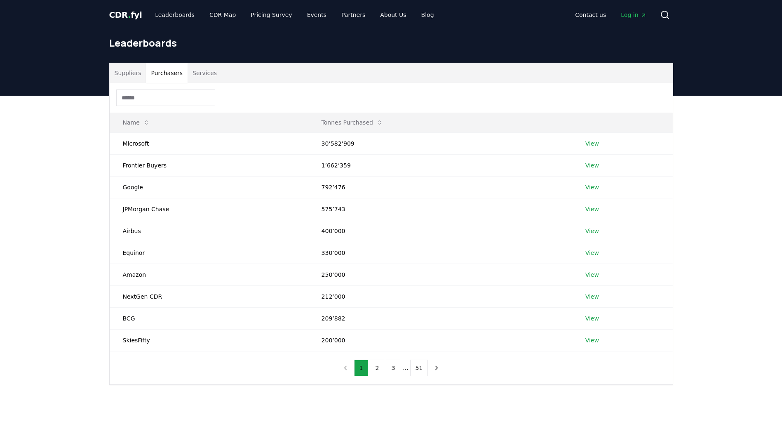  What do you see at coordinates (126, 15) in the screenshot?
I see `span: CDR fyi` at bounding box center [126, 15].